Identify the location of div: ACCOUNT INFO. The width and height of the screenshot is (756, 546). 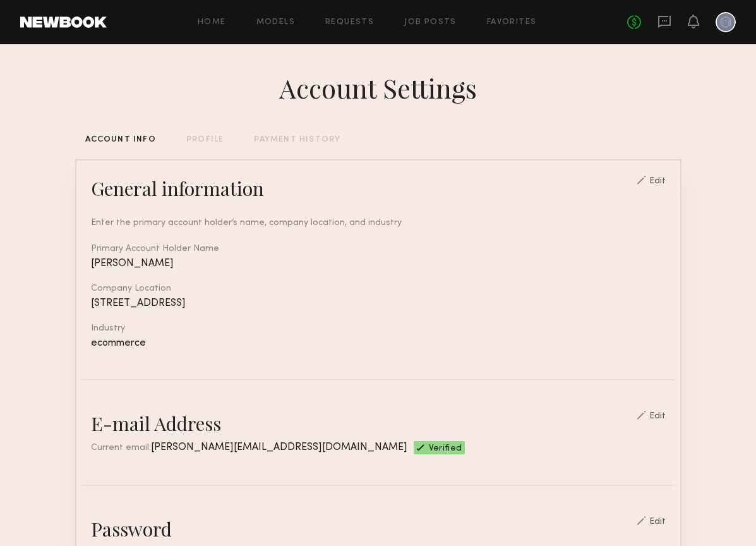
(121, 139).